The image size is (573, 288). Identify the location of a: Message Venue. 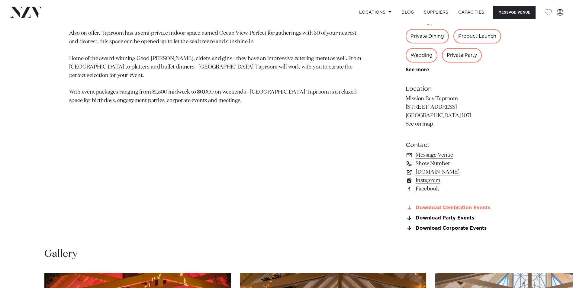
(455, 155).